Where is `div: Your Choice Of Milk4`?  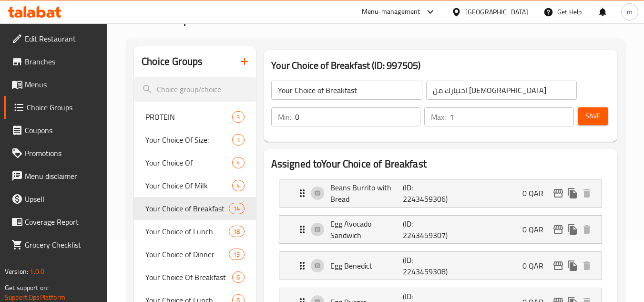 div: Your Choice Of Milk4 is located at coordinates (195, 185).